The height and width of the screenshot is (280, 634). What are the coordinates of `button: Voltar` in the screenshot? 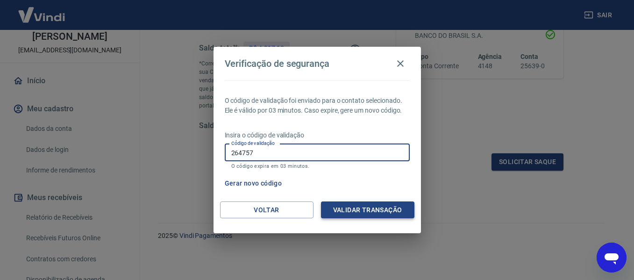 It's located at (267, 210).